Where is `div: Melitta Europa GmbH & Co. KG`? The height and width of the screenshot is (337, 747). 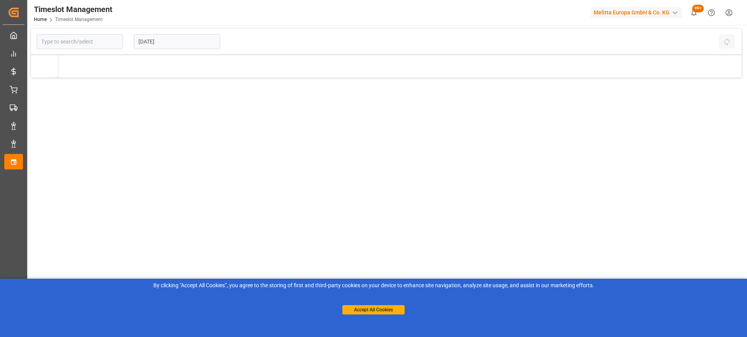 div: Melitta Europa GmbH & Co. KG is located at coordinates (636, 12).